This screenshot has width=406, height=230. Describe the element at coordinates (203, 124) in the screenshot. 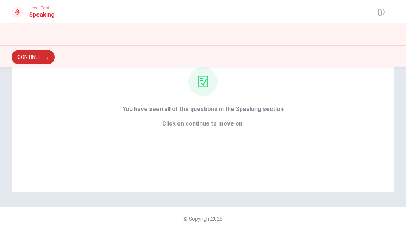

I see `span: Click on continue to move on.` at that location.